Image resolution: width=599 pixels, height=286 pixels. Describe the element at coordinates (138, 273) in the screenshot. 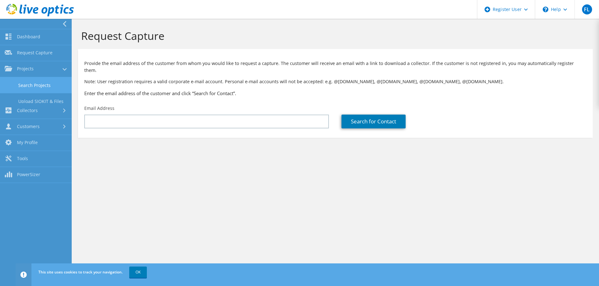

I see `a: OK` at that location.